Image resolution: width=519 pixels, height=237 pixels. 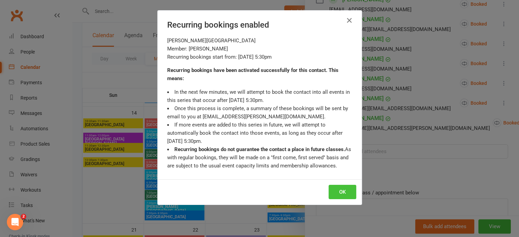 What do you see at coordinates (260, 113) in the screenshot?
I see `li: Once this process is complete, a summary of these bookings will be sent by email to you at [EMAIL...` at bounding box center [260, 113].